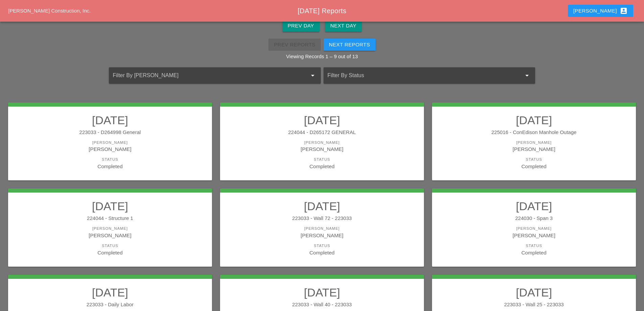 The image size is (644, 311). I want to click on div: Prev Day, so click(301, 26).